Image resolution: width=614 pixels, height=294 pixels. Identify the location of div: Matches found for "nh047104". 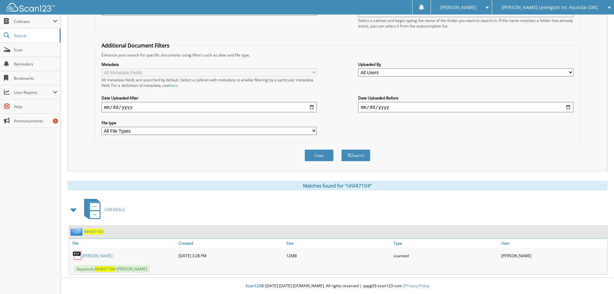
(338, 185).